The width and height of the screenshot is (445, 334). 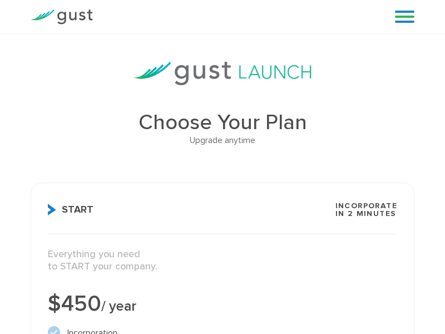 What do you see at coordinates (223, 73) in the screenshot?
I see `img: gust-launch-logos.svg` at bounding box center [223, 73].